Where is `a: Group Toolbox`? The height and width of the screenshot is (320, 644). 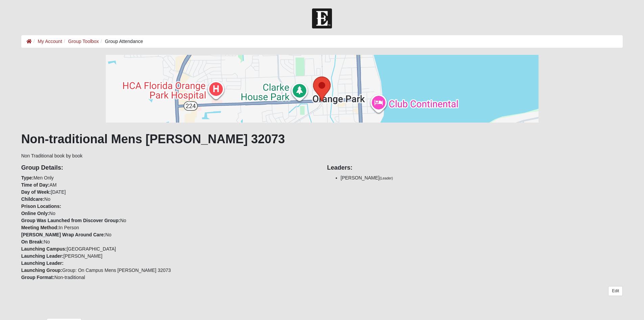
a: Group Toolbox is located at coordinates (83, 41).